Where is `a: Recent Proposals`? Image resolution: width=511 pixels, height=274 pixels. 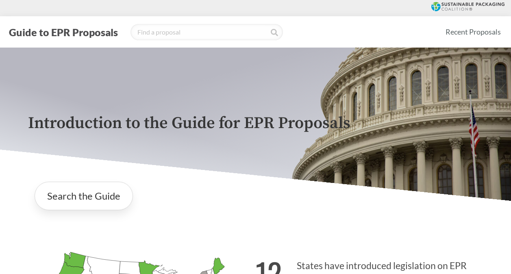
a: Recent Proposals is located at coordinates (474, 32).